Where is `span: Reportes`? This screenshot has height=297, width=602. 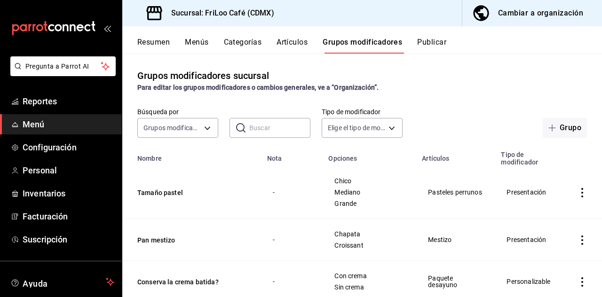
span: Reportes is located at coordinates (68, 101).